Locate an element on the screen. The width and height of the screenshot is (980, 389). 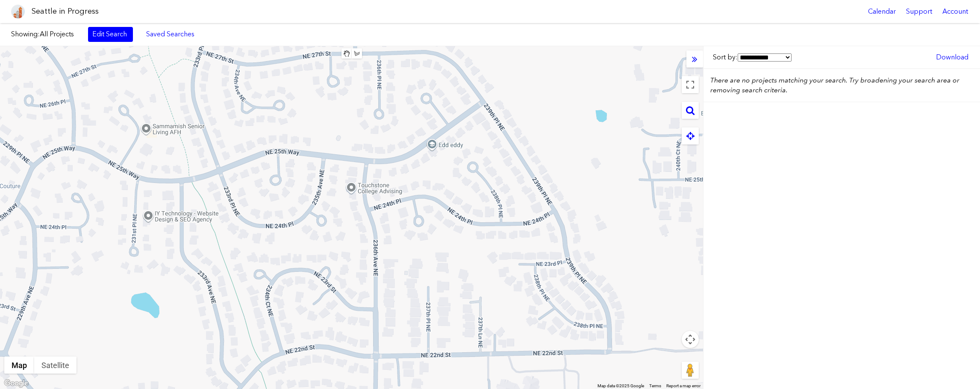
a: Terms is located at coordinates (655, 385).